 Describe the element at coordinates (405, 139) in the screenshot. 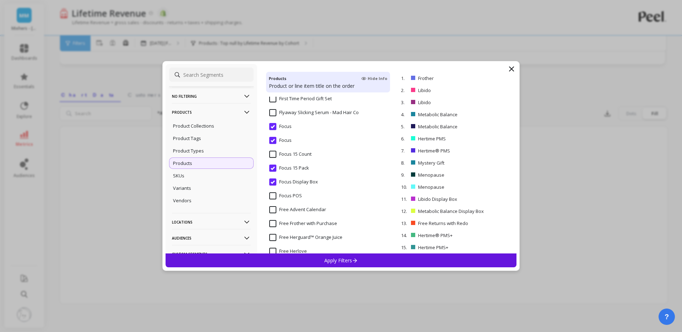

I see `p: 6.` at that location.